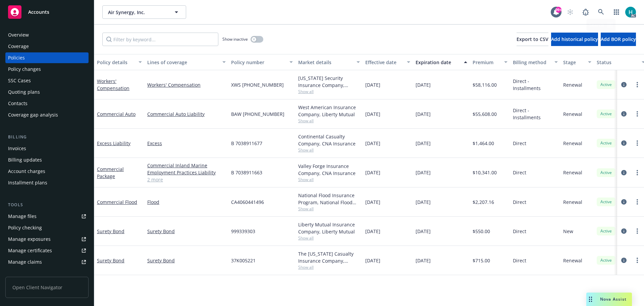 This screenshot has height=306, width=644. Describe the element at coordinates (482, 231) in the screenshot. I see `span: $550.00` at that location.